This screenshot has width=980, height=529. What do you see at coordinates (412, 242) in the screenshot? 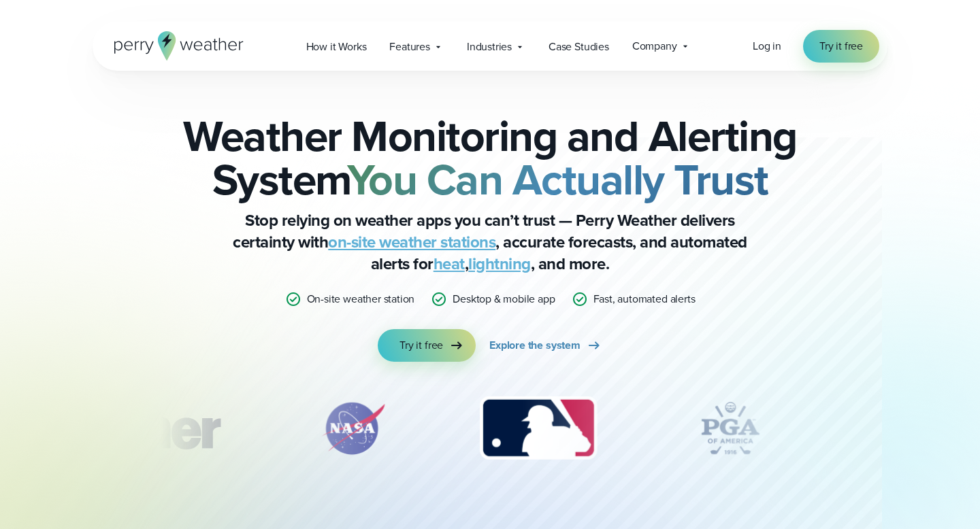
I see `a: on-site weather stations` at bounding box center [412, 242].